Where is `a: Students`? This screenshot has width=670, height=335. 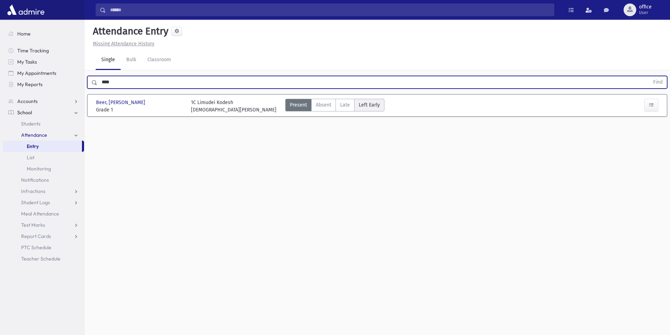 a: Students is located at coordinates (43, 124).